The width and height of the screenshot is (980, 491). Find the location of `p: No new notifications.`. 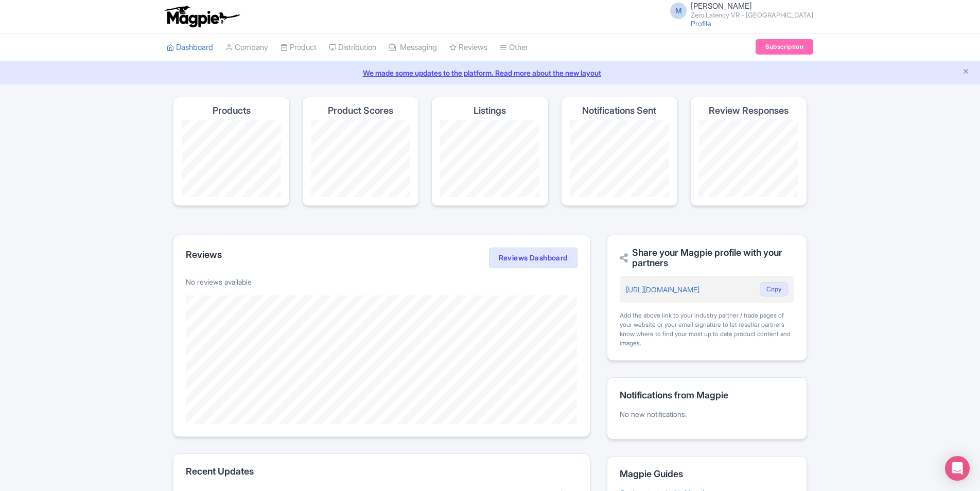

p: No new notifications. is located at coordinates (707, 414).